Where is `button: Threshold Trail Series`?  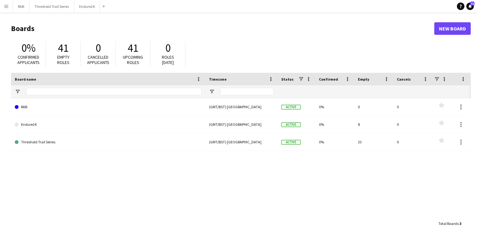 button: Threshold Trail Series is located at coordinates (52, 6).